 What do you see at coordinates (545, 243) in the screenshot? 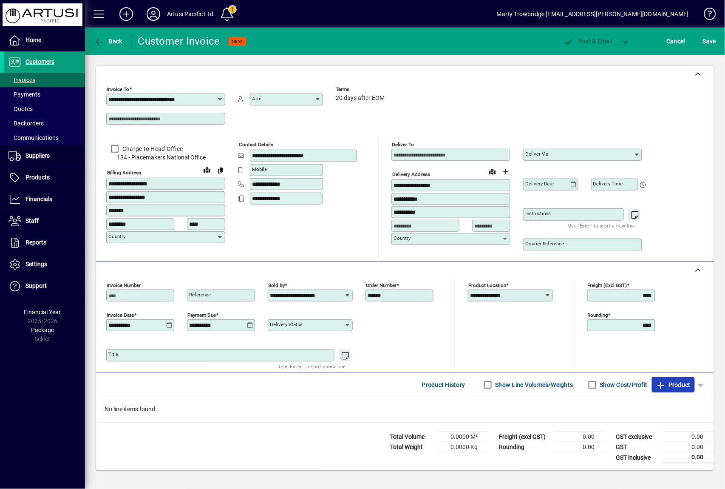
I see `mat-label: Courier Reference` at bounding box center [545, 243].